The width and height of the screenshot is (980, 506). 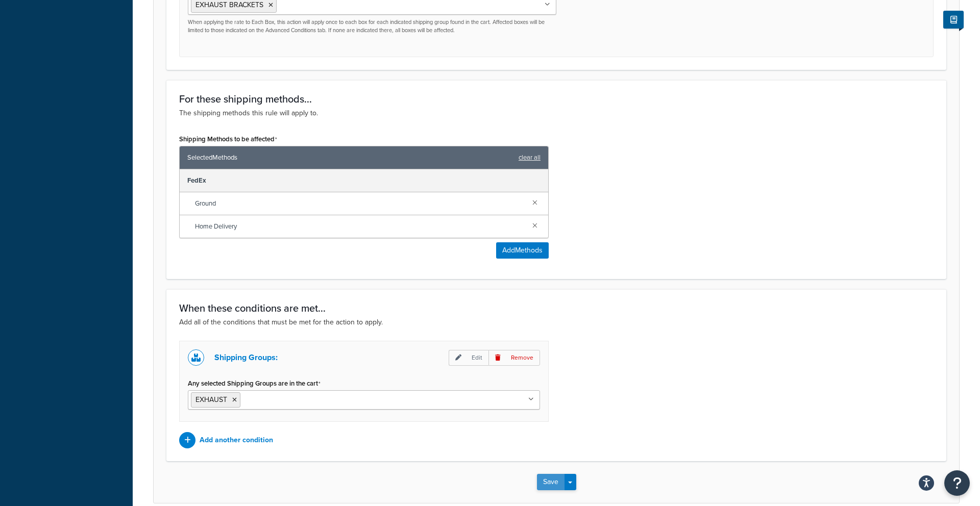 What do you see at coordinates (556, 323) in the screenshot?
I see `p: Add all of the conditions that must be met for the action to apply.` at bounding box center [556, 323].